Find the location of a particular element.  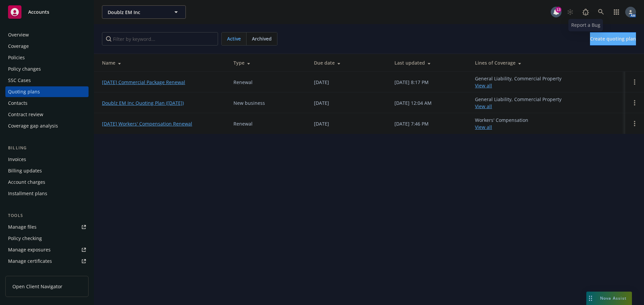

a: Policies is located at coordinates (47, 58).